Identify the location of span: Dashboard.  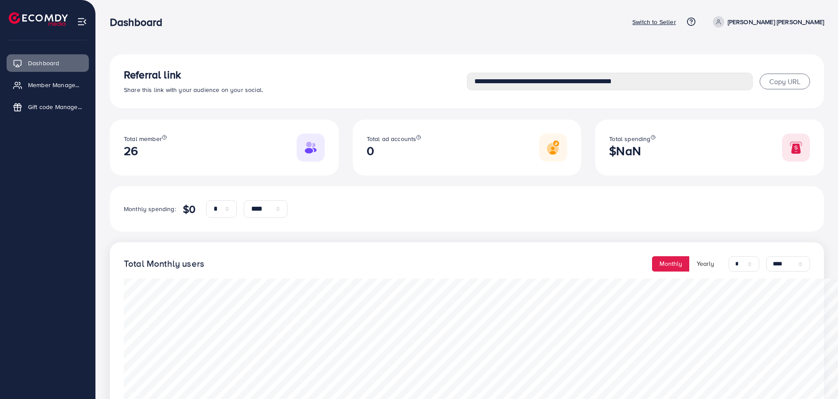
(43, 63).